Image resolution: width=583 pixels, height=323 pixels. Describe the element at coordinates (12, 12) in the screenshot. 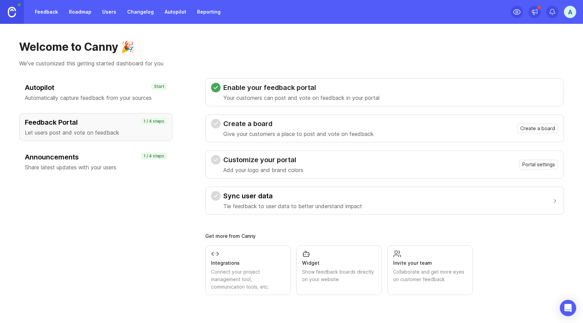

I see `img: Canny Home` at that location.